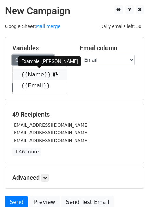 This screenshot has width=149, height=207. Describe the element at coordinates (74, 114) in the screenshot. I see `h5: 49 Recipients` at that location.